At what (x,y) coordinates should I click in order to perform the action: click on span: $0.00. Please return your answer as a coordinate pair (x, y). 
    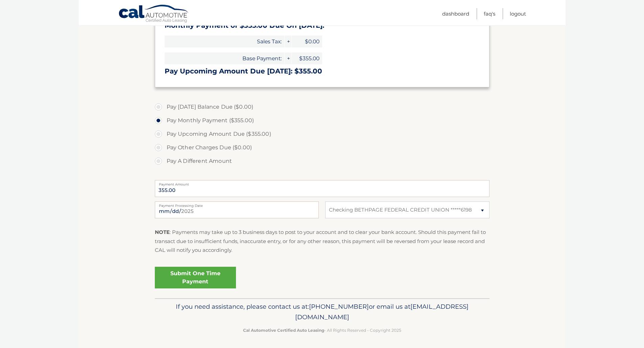
    Looking at the image, I should click on (307, 41).